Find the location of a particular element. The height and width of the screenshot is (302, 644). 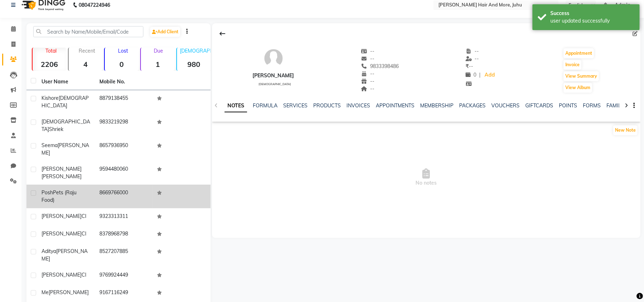

td: 8657936950 is located at coordinates (124, 149).